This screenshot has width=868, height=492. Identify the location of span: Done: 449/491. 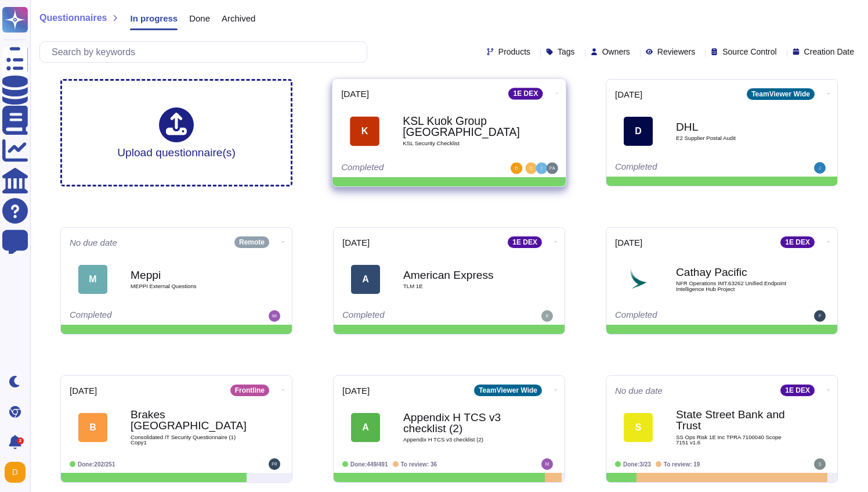
(369, 464).